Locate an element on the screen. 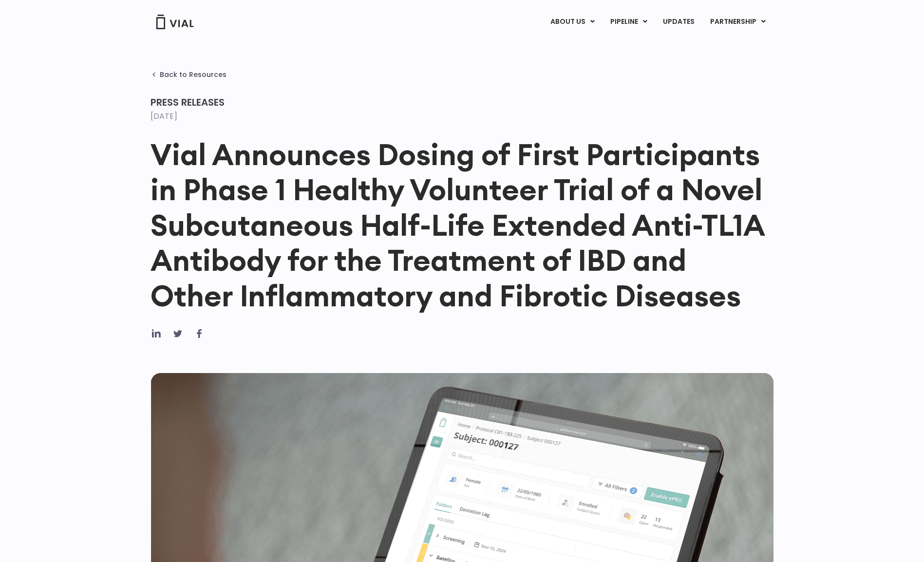 This screenshot has height=562, width=924. span: Press Releases is located at coordinates (188, 103).